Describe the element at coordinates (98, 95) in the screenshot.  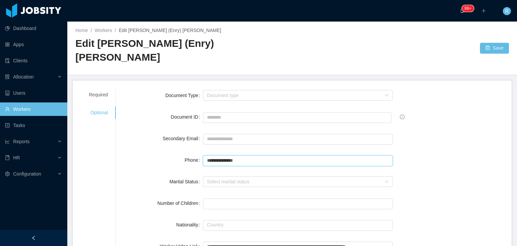
I see `div: Required` at that location.